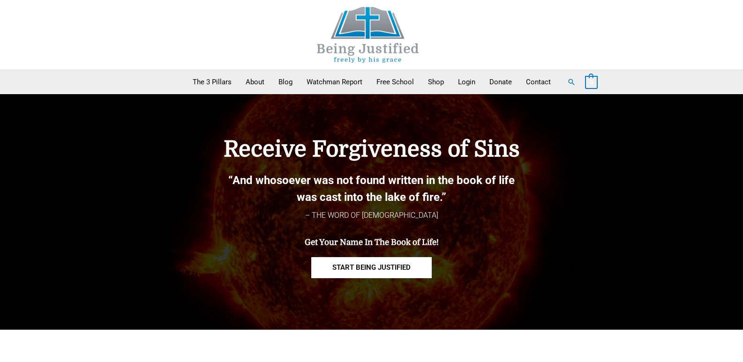 The height and width of the screenshot is (362, 743). I want to click on a: Login, so click(466, 82).